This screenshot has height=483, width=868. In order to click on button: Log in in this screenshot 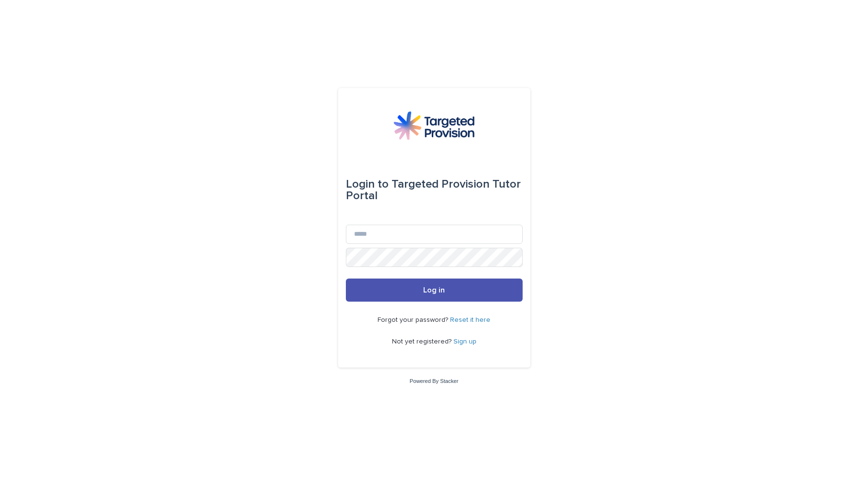, I will do `click(434, 290)`.